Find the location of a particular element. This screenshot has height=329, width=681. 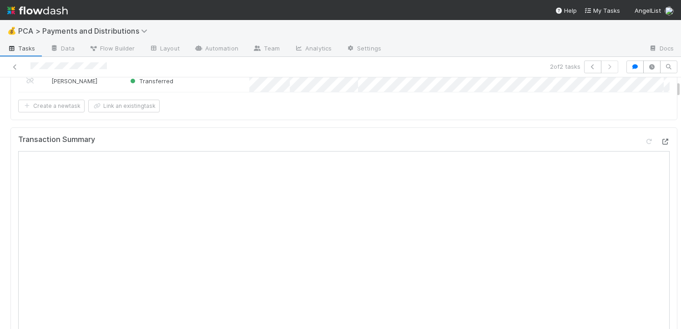

img: avatar_eacbd5bb-7590-4455-a9e9-12dcb5674423.png is located at coordinates (46, 81).